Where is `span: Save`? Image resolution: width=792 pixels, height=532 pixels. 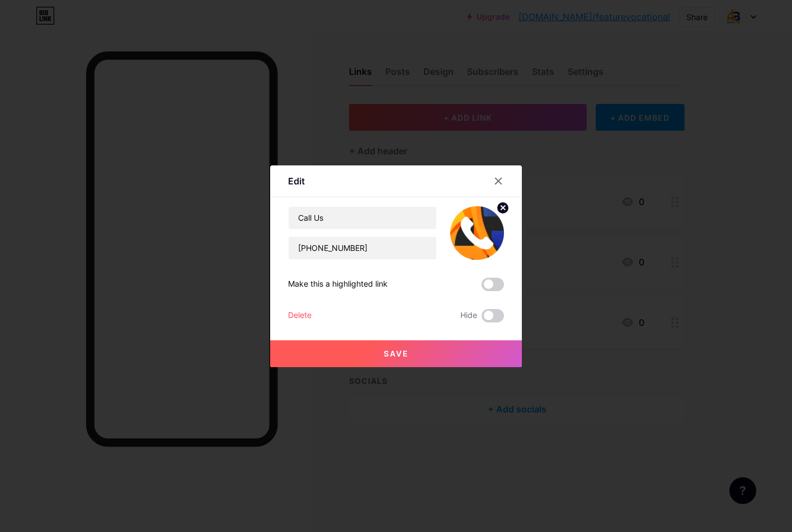 span: Save is located at coordinates (396, 353).